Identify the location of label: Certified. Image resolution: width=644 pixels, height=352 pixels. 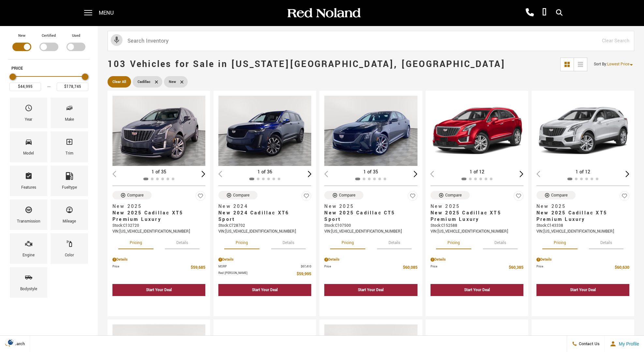
(49, 36).